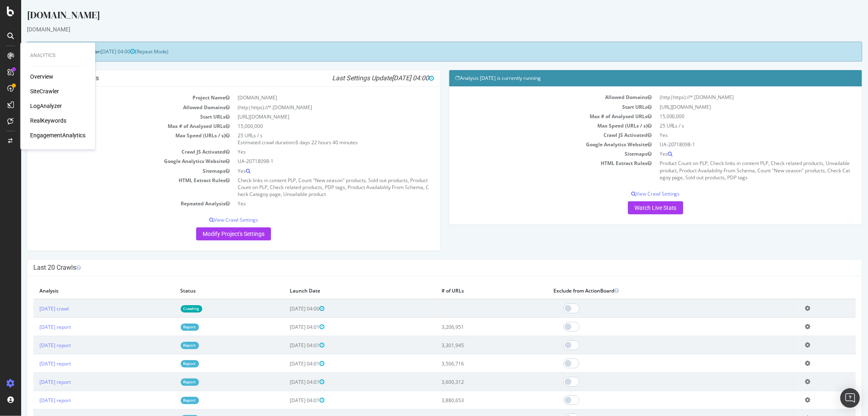 The height and width of the screenshot is (416, 868). I want to click on a: SiteCrawler, so click(45, 92).